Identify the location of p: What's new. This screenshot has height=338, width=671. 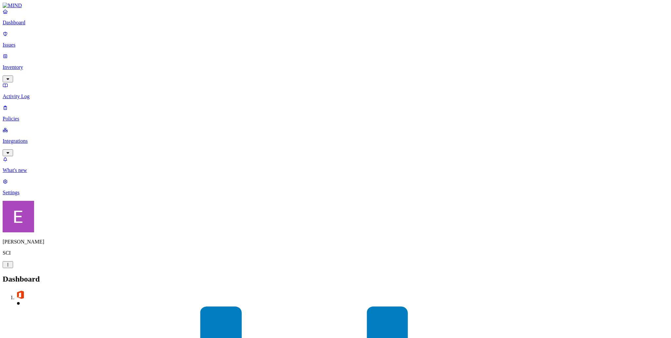
(336, 170).